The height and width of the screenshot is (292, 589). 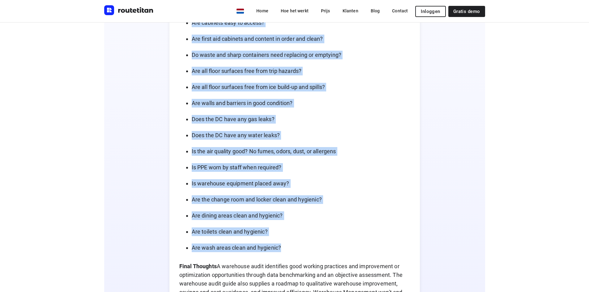 I want to click on a: Prijs, so click(x=325, y=11).